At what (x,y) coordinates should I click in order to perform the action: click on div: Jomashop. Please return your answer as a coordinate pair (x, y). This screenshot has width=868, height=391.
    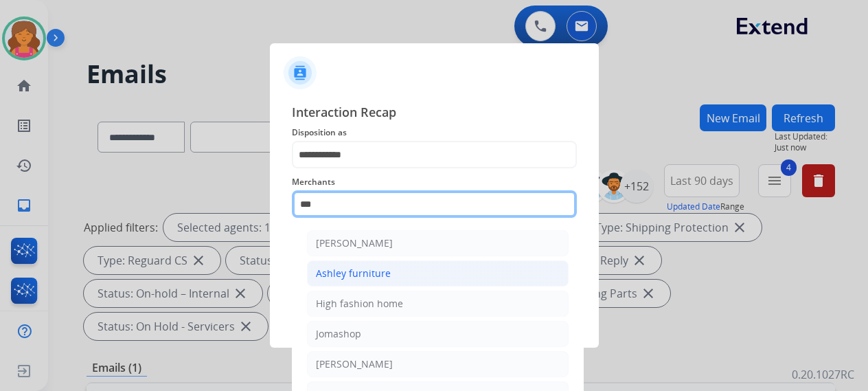
    Looking at the image, I should click on (338, 333).